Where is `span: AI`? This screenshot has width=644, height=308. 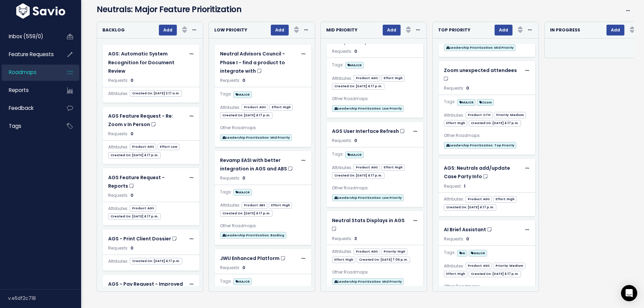 span: AI is located at coordinates (462, 253).